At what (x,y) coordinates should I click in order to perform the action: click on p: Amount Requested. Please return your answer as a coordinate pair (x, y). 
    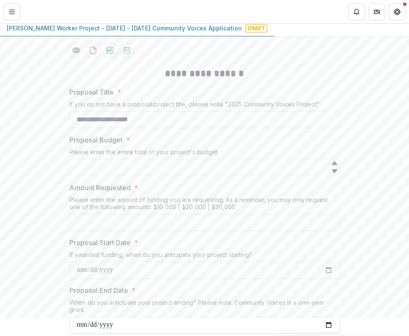
    Looking at the image, I should click on (100, 188).